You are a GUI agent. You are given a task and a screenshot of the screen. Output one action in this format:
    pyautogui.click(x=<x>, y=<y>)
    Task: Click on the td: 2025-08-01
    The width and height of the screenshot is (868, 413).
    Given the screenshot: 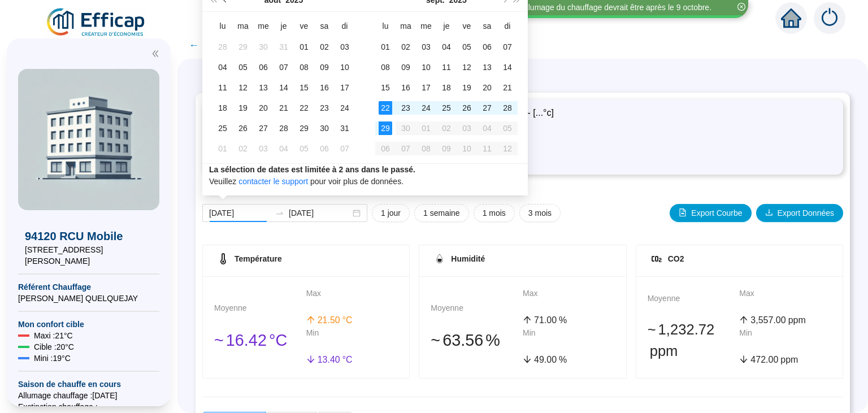 What is the action you would take?
    pyautogui.click(x=304, y=47)
    